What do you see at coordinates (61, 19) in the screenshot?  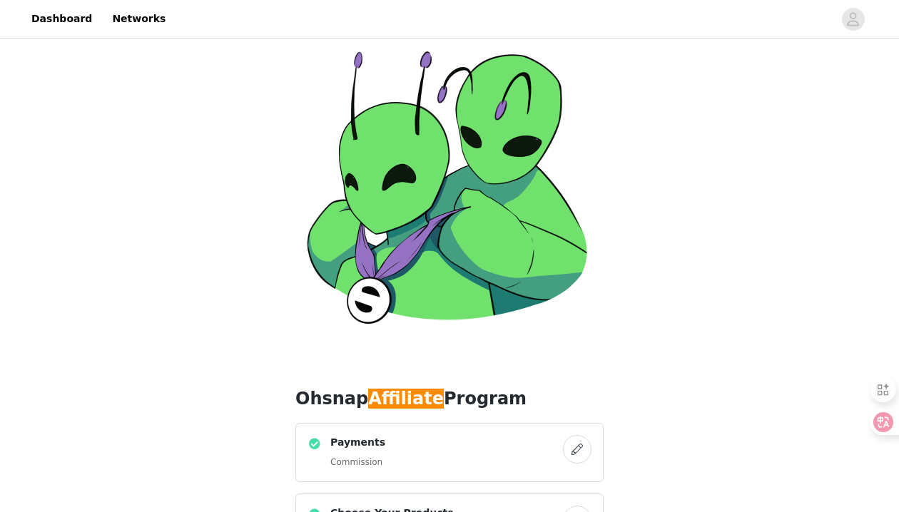 I see `a: Dashboard` at bounding box center [61, 19].